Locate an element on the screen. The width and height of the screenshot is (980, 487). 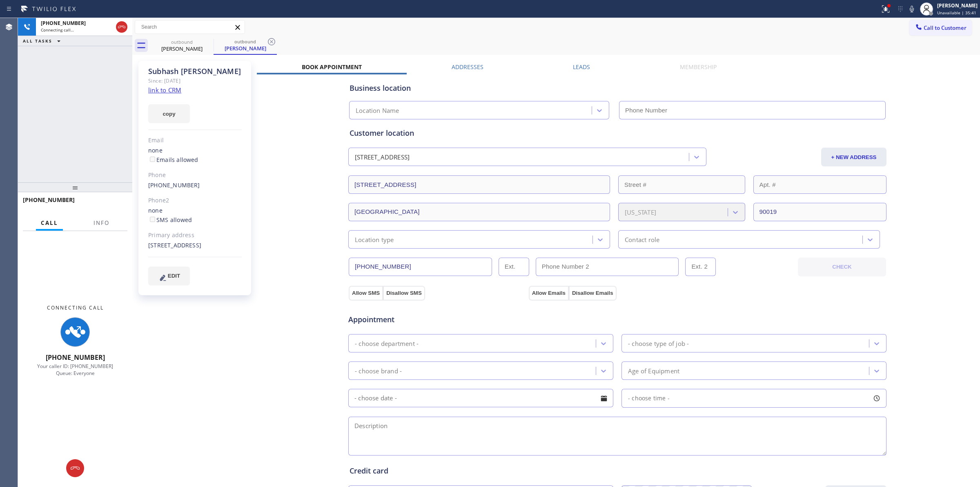
label: Book Appointment is located at coordinates (332, 66).